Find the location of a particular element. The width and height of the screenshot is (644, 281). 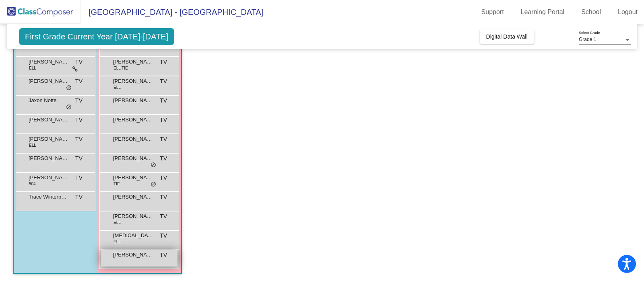

span: 504 is located at coordinates (32, 184).